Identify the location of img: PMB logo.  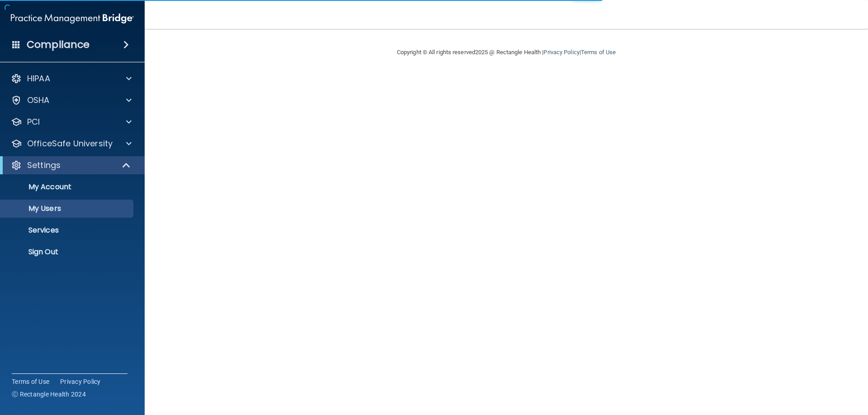
(72, 19).